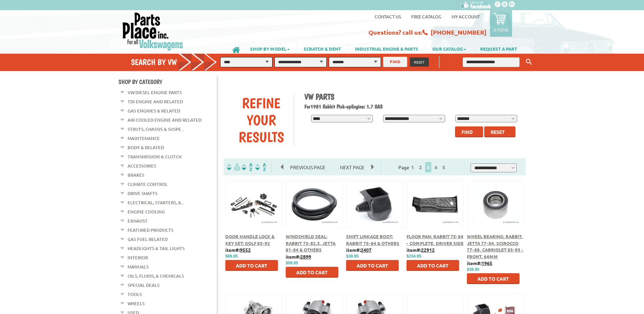 Image resolution: width=644 pixels, height=314 pixels. I want to click on h4: Shop By Category, so click(168, 81).